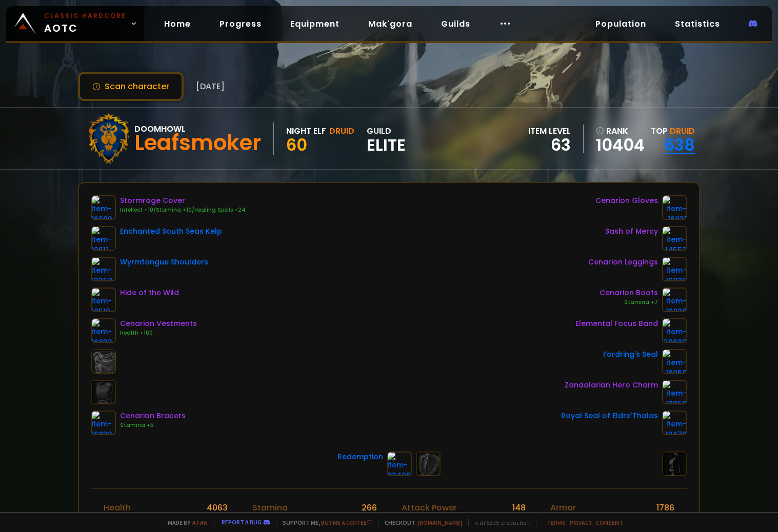  What do you see at coordinates (390, 24) in the screenshot?
I see `a: Mak'gora` at bounding box center [390, 24].